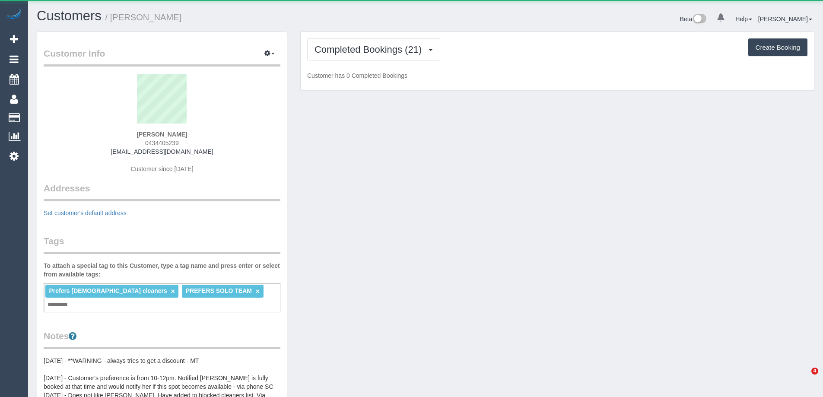 This screenshot has height=397, width=823. I want to click on p: Customer has 0 Completed Bookings, so click(557, 76).